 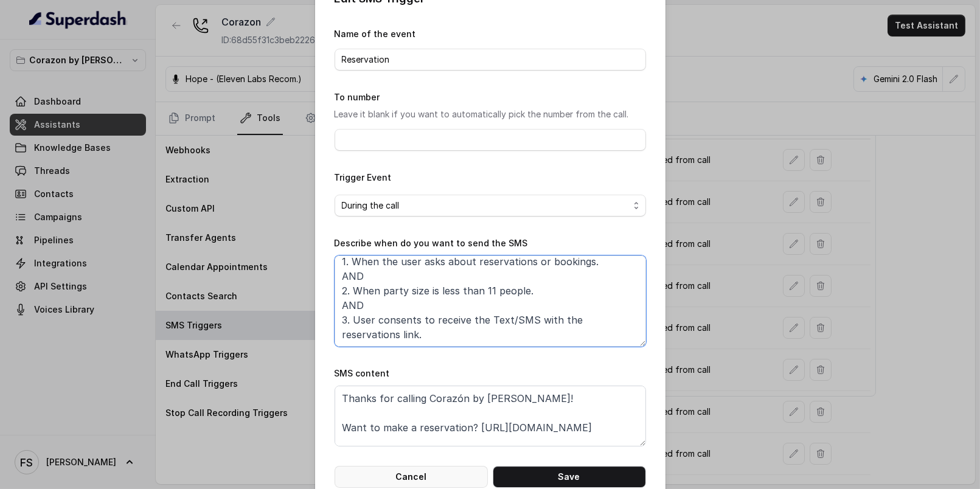 What do you see at coordinates (486, 205) in the screenshot?
I see `span: During the call` at bounding box center [486, 205].